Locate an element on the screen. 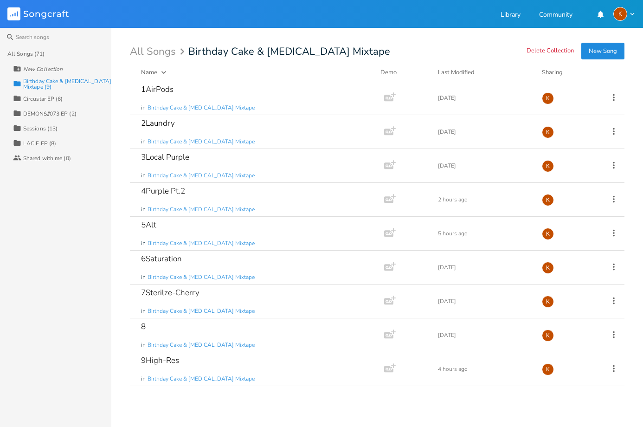 This screenshot has width=643, height=427. div: Sharing is located at coordinates (569, 72).